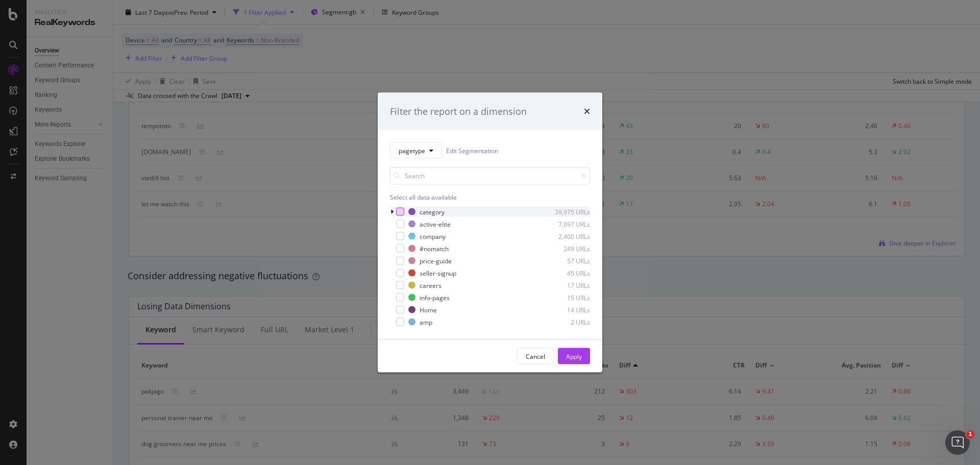 This screenshot has width=980, height=465. Describe the element at coordinates (536, 356) in the screenshot. I see `div: Cancel` at that location.